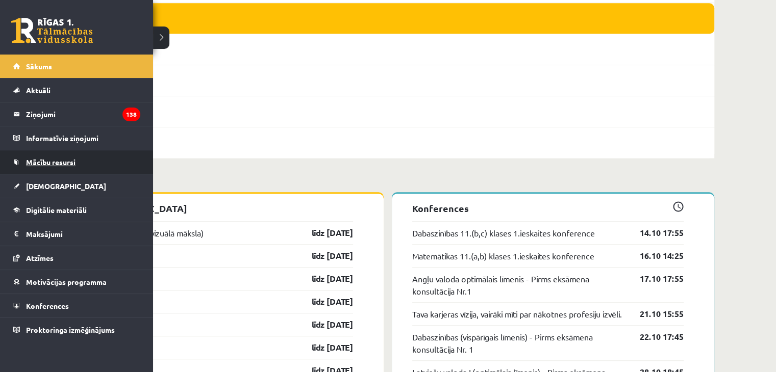  What do you see at coordinates (517, 314) in the screenshot?
I see `a: Tava karjeras vīzija, vairāki mīti par nākotnes profesiju izvēli.` at bounding box center [517, 314].